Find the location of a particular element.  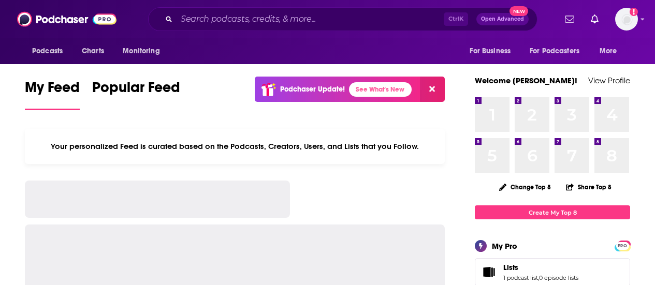

a: PRO is located at coordinates (623, 246).